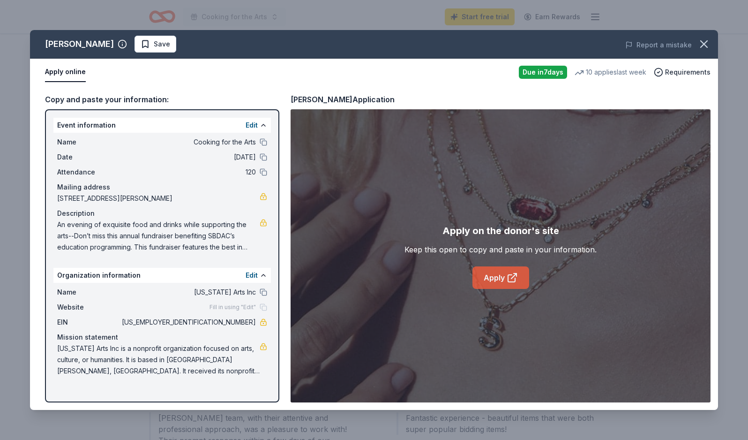  Describe the element at coordinates (89, 322) in the screenshot. I see `span: EIN` at that location.